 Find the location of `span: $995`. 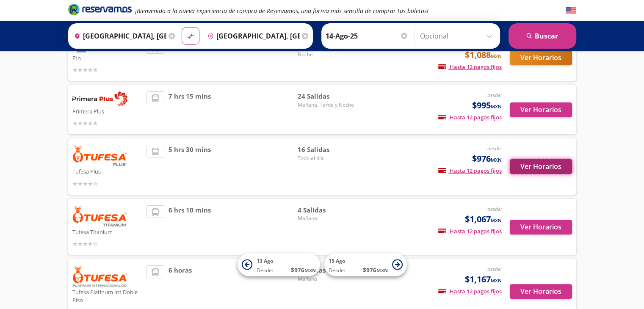

span: $995 is located at coordinates (486, 105).